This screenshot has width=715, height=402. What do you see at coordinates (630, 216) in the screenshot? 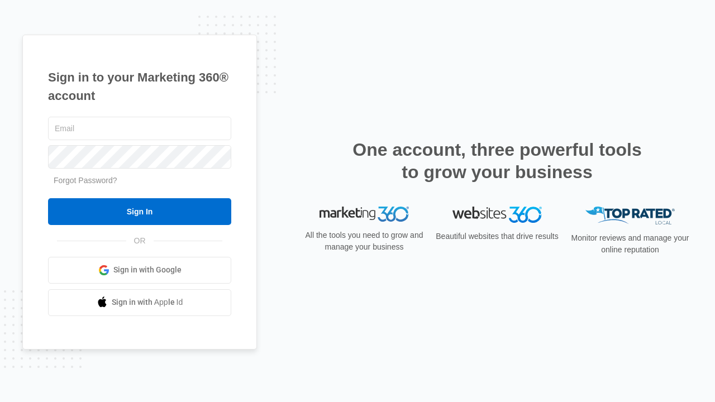
I see `img: Top Rated Local` at bounding box center [630, 216].